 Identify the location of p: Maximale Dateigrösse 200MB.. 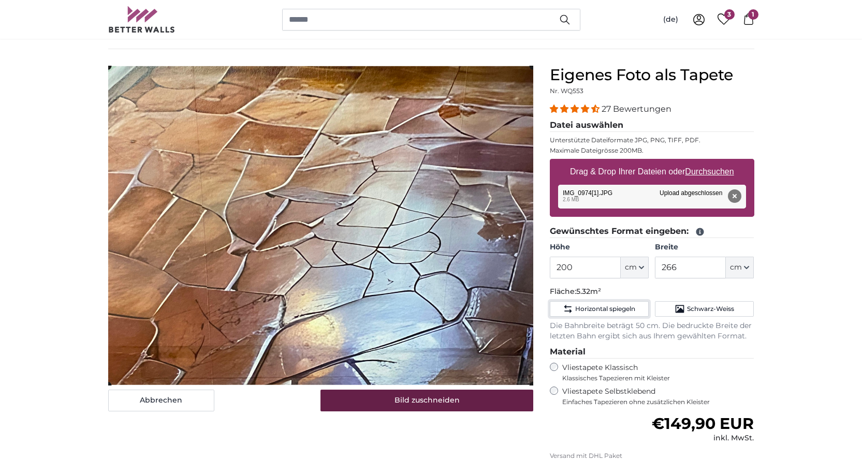
(652, 151).